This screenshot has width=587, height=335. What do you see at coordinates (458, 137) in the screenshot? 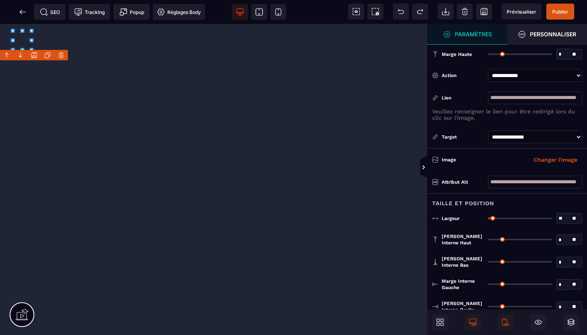
I see `div: Target` at bounding box center [458, 137].